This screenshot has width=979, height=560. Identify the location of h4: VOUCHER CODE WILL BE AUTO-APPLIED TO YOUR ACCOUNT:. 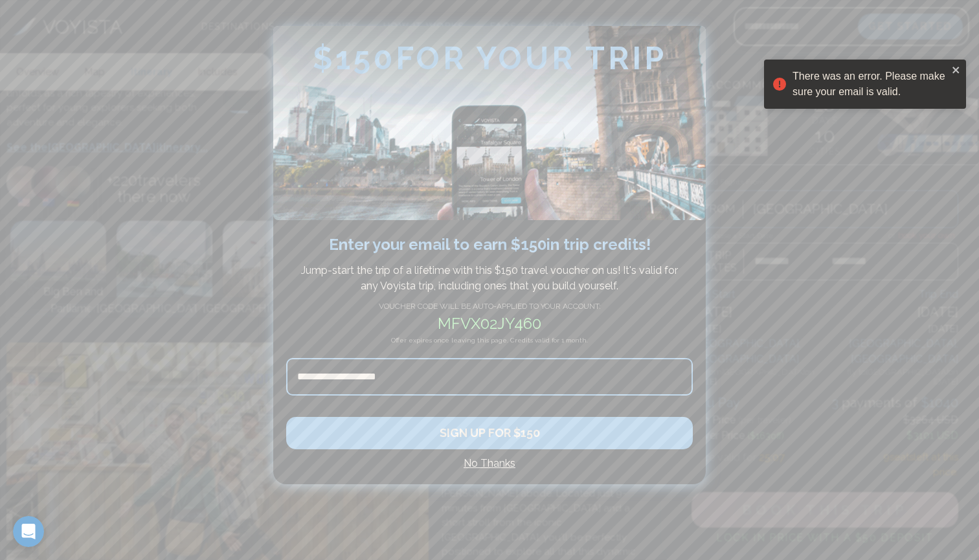
(490, 306).